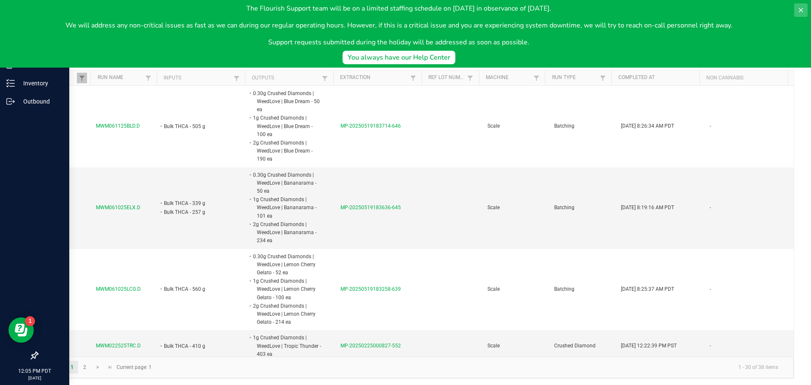  What do you see at coordinates (118, 289) in the screenshot?
I see `span: MWM061025LCG.D` at bounding box center [118, 289].